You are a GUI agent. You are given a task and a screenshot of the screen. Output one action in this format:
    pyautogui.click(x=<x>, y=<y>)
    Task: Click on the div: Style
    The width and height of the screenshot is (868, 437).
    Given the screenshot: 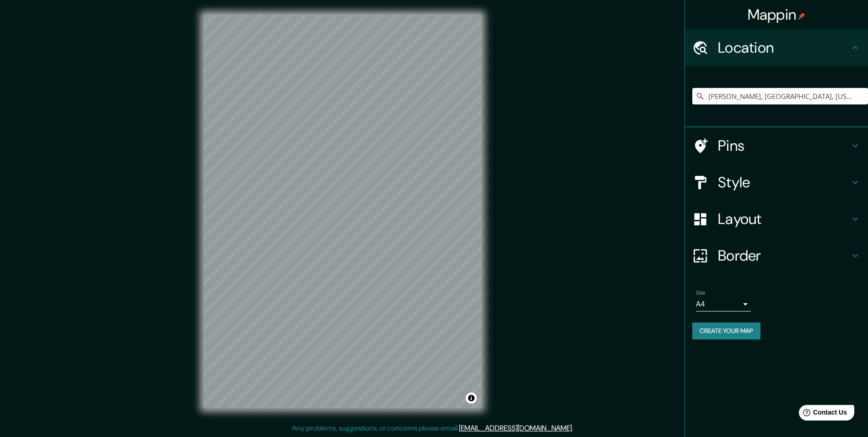 What is the action you would take?
    pyautogui.click(x=777, y=182)
    